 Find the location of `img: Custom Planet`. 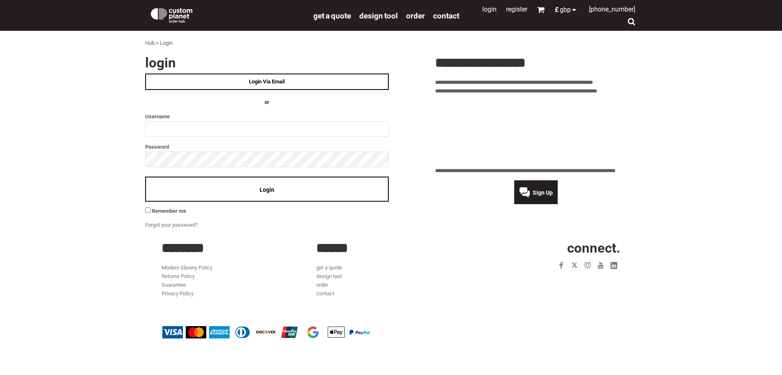

img: Custom Planet is located at coordinates (172, 14).